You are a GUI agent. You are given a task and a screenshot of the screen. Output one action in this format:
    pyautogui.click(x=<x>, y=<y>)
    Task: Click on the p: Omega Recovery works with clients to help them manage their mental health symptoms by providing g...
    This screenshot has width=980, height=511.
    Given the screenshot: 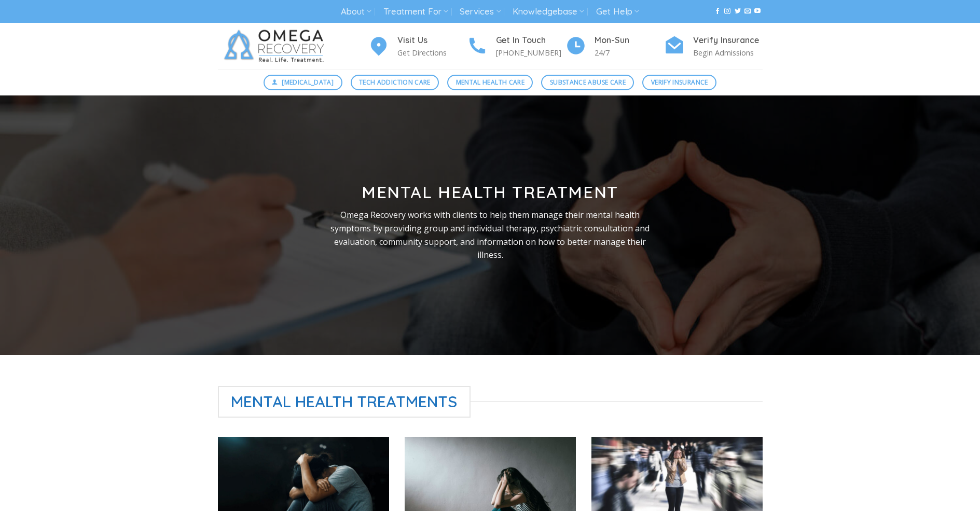 What is the action you would take?
    pyautogui.click(x=491, y=235)
    